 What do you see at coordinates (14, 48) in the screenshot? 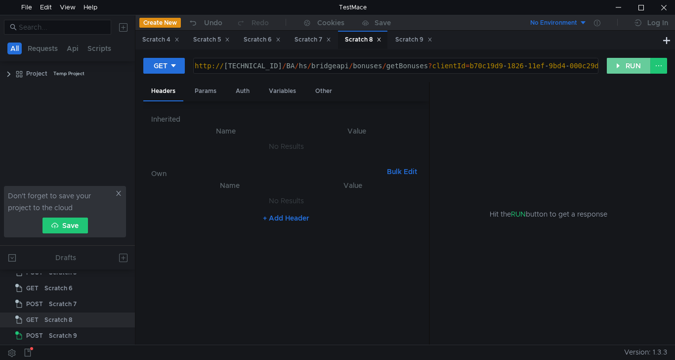
I see `button: All` at bounding box center [14, 48].